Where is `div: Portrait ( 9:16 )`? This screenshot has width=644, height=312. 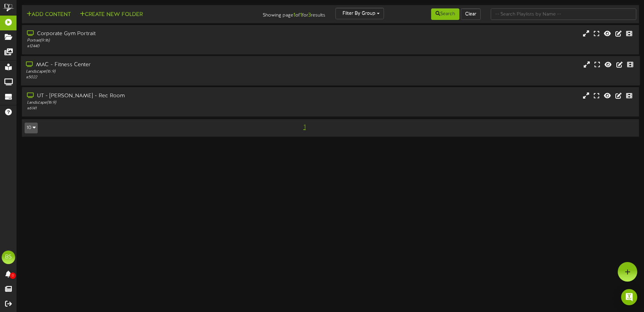
div: Portrait ( 9:16 ) is located at coordinates (150, 40).